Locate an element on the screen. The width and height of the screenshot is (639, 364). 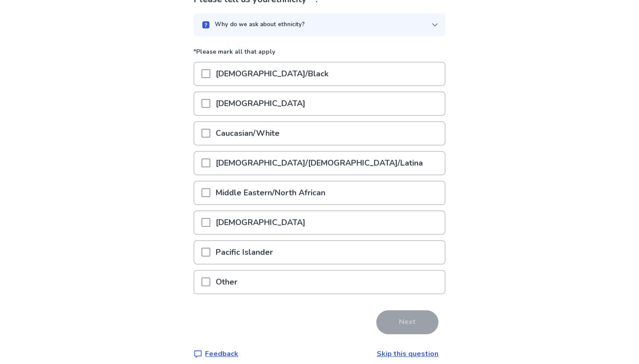
p: *Please mark all that apply is located at coordinates (320, 54).